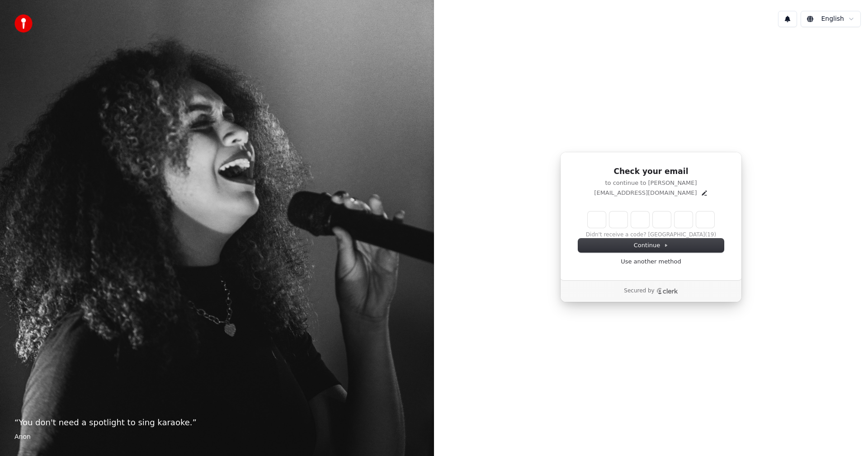 The height and width of the screenshot is (456, 868). Describe the element at coordinates (651, 172) in the screenshot. I see `h1: Check your email` at that location.